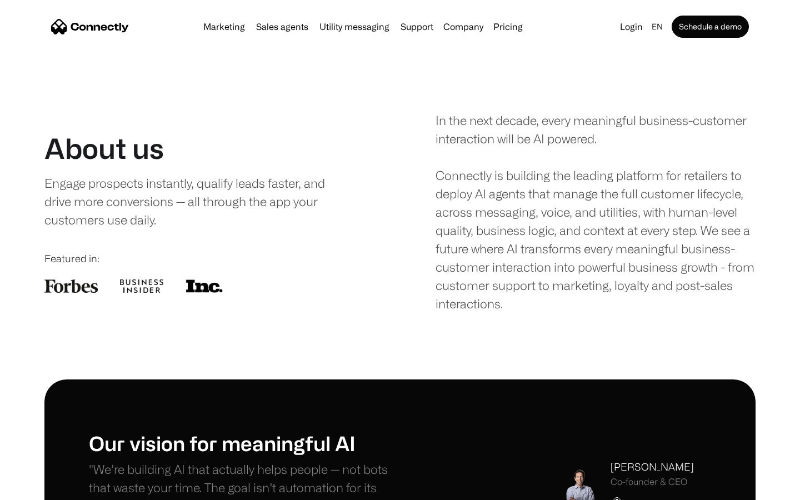  I want to click on div: Company, so click(463, 27).